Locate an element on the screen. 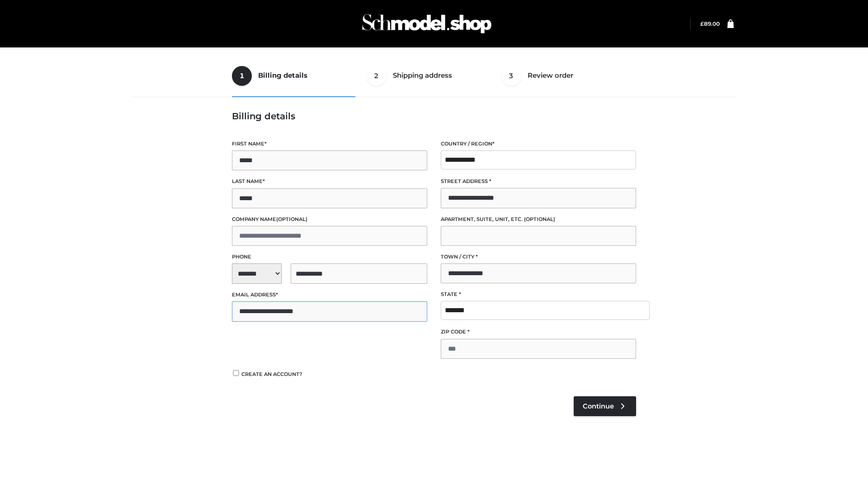  label: Town / City is located at coordinates (538, 257).